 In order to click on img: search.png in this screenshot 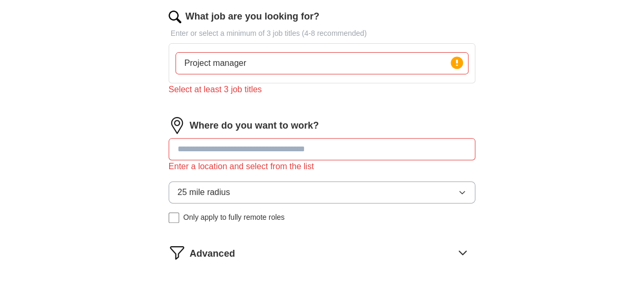, I will do `click(175, 17)`.